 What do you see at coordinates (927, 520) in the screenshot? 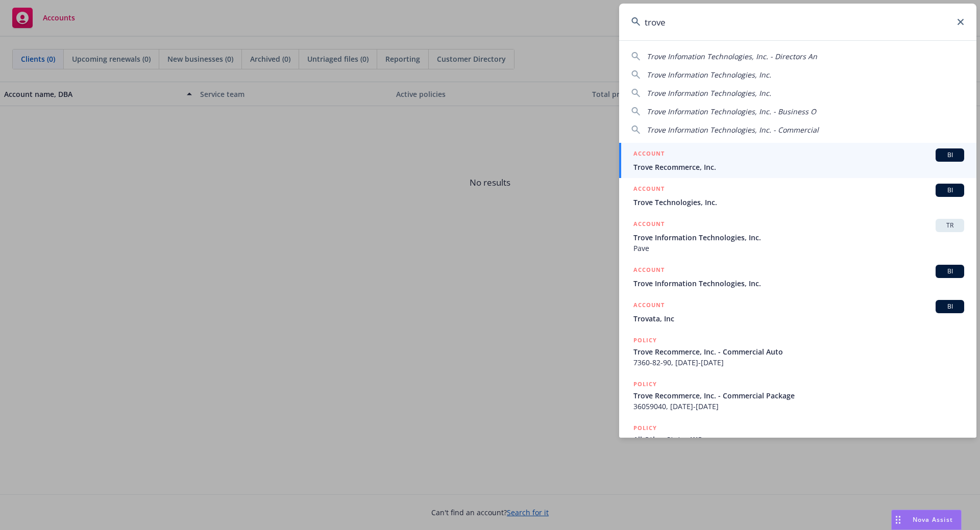
I see `button: Nova Assist` at bounding box center [927, 520].